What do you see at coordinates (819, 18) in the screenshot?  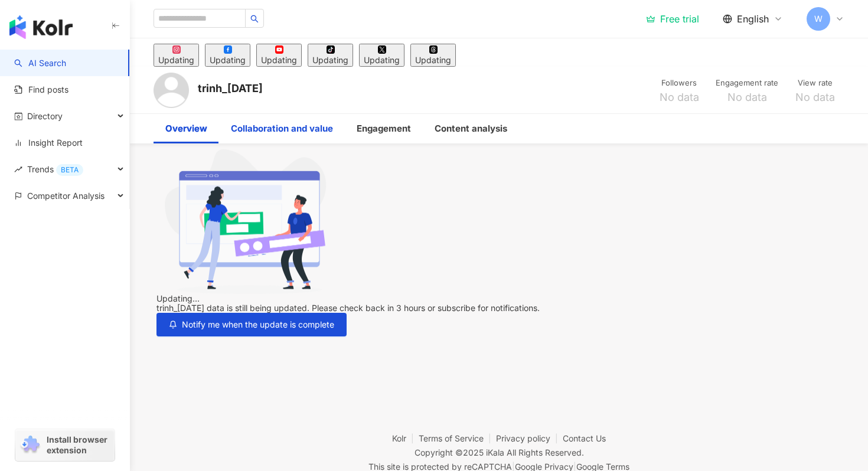 I see `span: W` at bounding box center [819, 18].